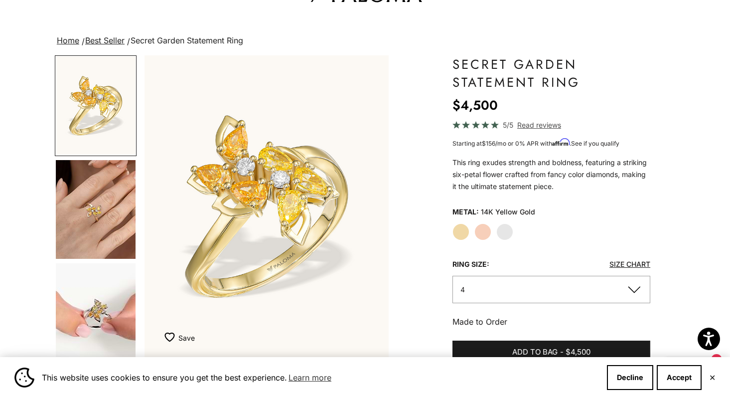 The image size is (730, 398). I want to click on sale-price: $4,500, so click(475, 105).